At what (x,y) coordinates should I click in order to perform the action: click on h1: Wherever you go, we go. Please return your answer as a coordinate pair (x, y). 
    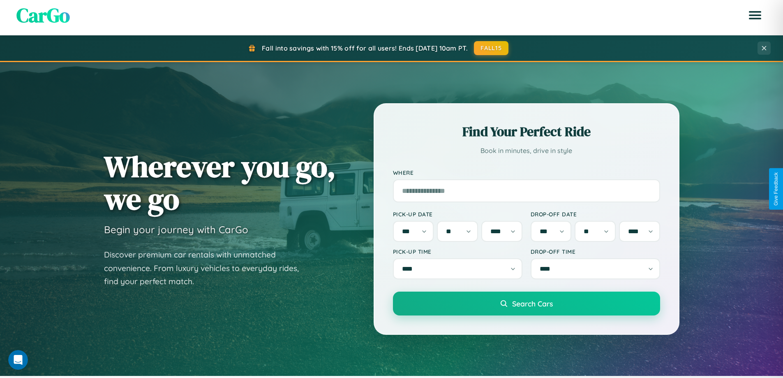
    Looking at the image, I should click on (220, 183).